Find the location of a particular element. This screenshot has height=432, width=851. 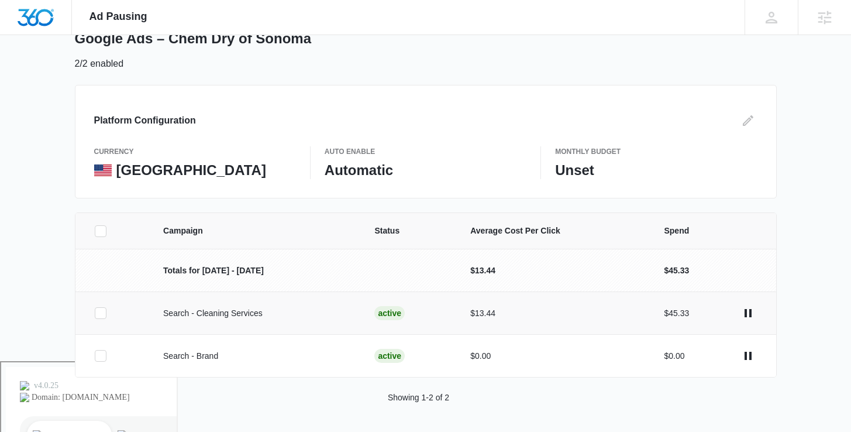

span: Campaign is located at coordinates (254, 230).